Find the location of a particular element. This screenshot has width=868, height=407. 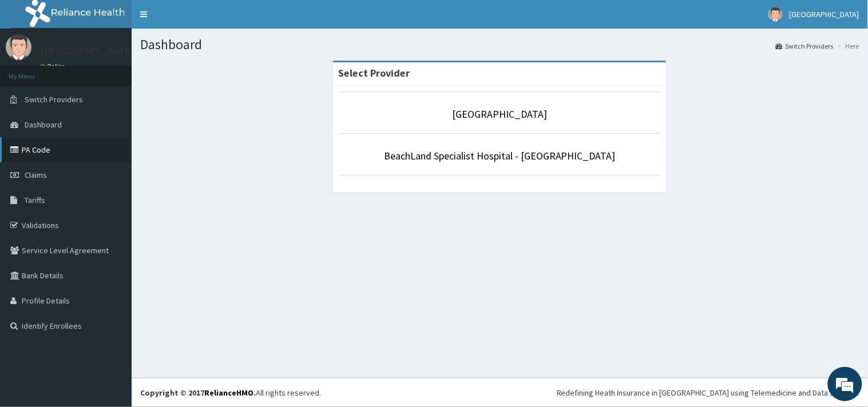

span: Switch Providers is located at coordinates (53, 99).